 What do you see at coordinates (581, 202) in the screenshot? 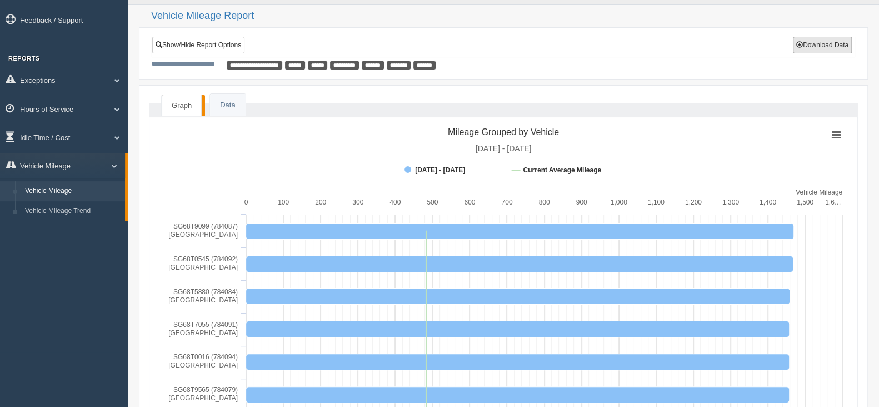
I see `text: 900` at bounding box center [581, 202].